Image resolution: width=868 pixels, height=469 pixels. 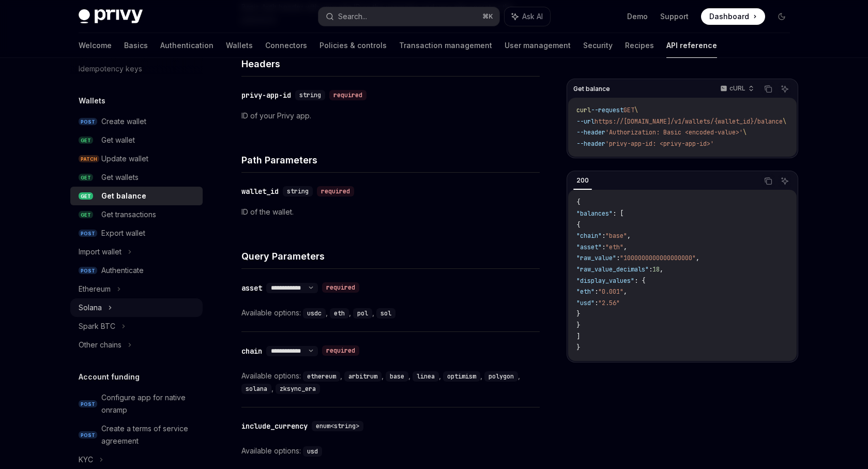 I want to click on span: Ask AI, so click(x=532, y=16).